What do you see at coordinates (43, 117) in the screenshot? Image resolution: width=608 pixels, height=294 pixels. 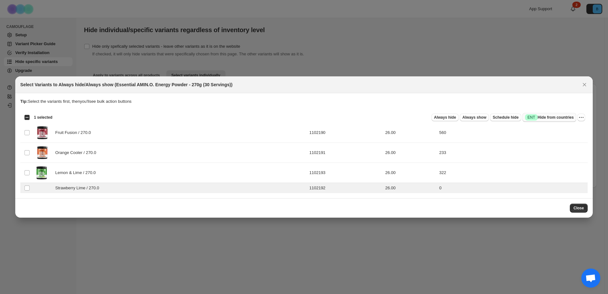 I see `span: 1 selected` at bounding box center [43, 117].